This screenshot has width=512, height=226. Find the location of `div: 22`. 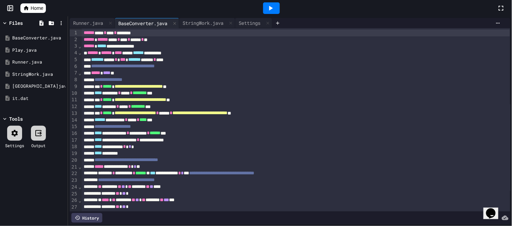

div: 22 is located at coordinates (74, 174).